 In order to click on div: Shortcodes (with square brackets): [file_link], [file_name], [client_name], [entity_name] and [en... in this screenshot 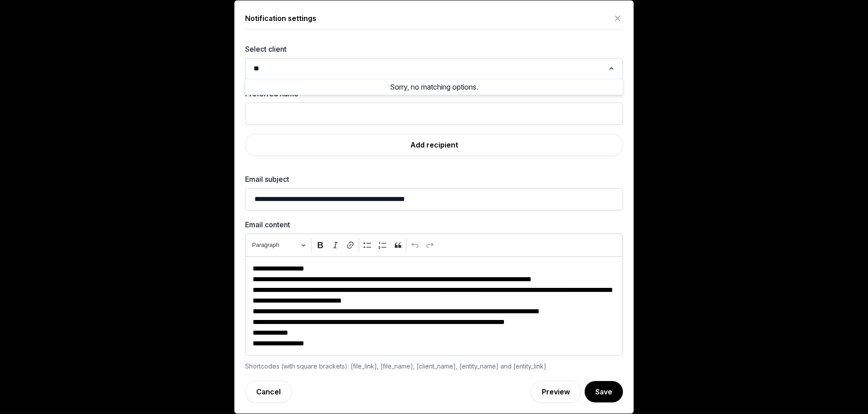, I will do `click(434, 366)`.